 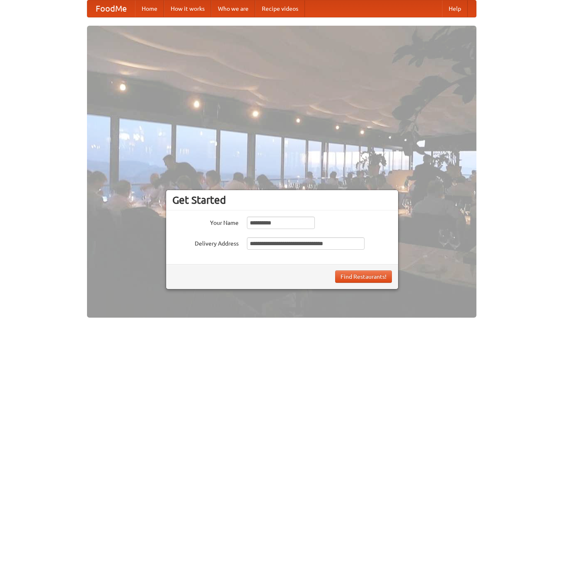 I want to click on a: How it works, so click(x=188, y=9).